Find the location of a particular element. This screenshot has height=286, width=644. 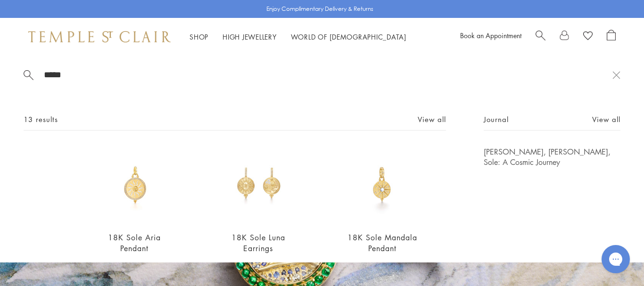

a: 18K Sole Mandala Pendant is located at coordinates (383, 243).